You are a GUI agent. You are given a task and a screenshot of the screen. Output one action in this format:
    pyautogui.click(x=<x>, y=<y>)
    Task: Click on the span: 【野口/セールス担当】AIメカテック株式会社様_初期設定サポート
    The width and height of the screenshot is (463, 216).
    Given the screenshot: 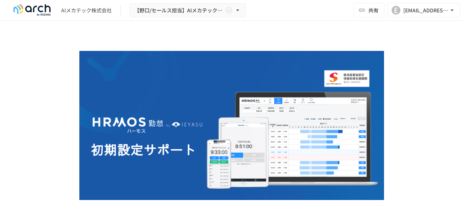 What is the action you would take?
    pyautogui.click(x=179, y=10)
    